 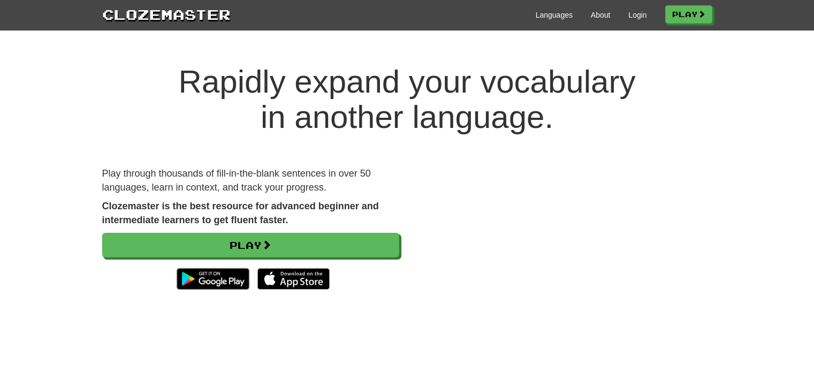 I want to click on img: Get it on Google Play, so click(x=213, y=279).